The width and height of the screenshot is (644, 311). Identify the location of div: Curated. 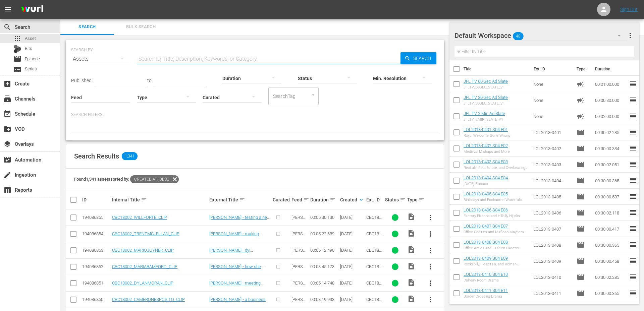
(281, 200).